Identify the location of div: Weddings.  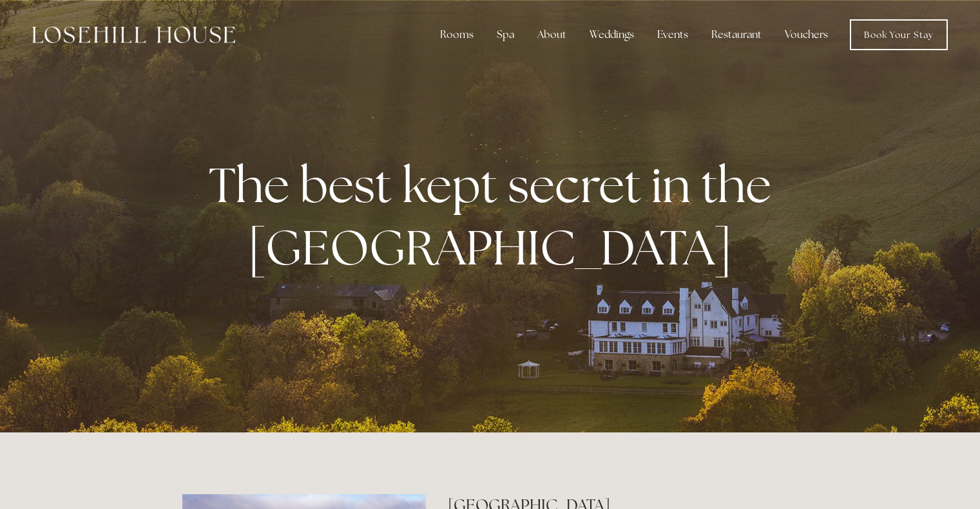
(612, 35).